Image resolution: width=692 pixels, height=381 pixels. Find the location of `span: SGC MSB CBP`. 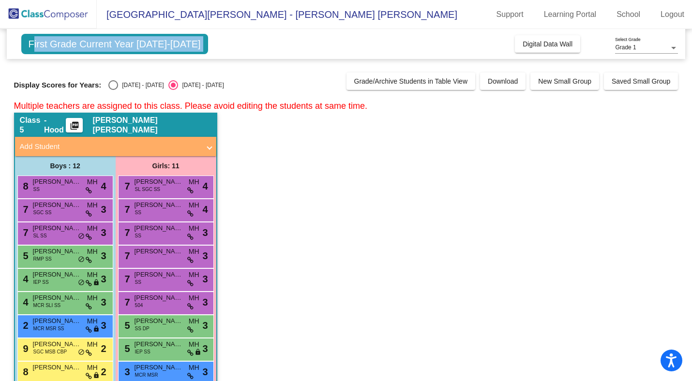

span: SGC MSB CBP is located at coordinates (50, 352).